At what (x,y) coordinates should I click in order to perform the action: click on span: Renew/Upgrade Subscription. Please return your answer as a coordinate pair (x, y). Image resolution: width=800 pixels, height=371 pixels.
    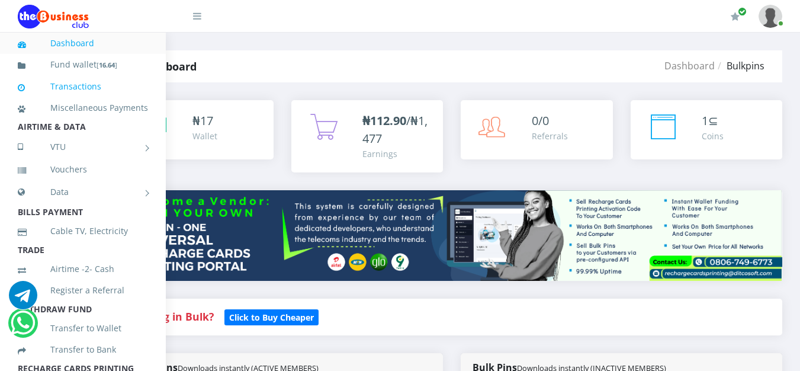
    Looking at the image, I should click on (742, 11).